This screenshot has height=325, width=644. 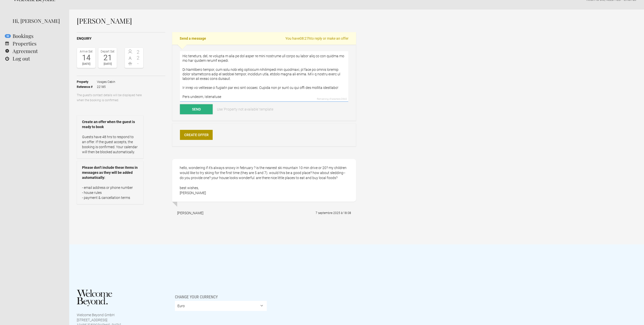 I want to click on div: Depart Sat, so click(x=108, y=52).